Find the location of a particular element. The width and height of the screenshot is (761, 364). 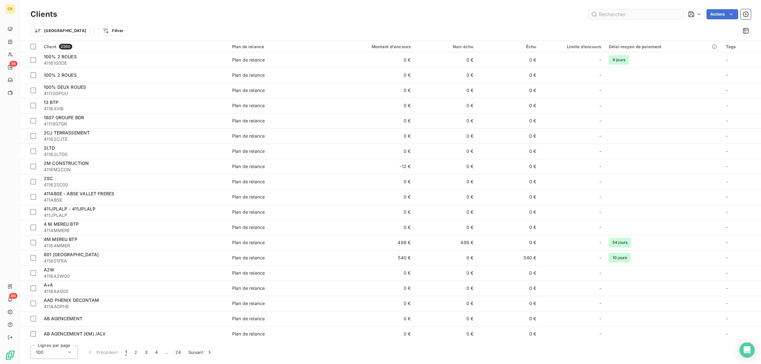

span: 4116A2W00 is located at coordinates (134, 276).